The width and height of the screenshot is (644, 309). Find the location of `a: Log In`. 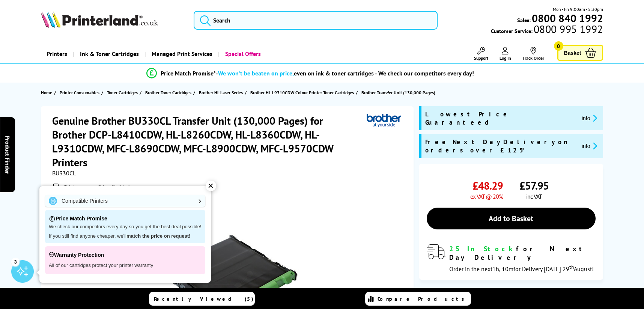

a: Log In is located at coordinates (505, 54).